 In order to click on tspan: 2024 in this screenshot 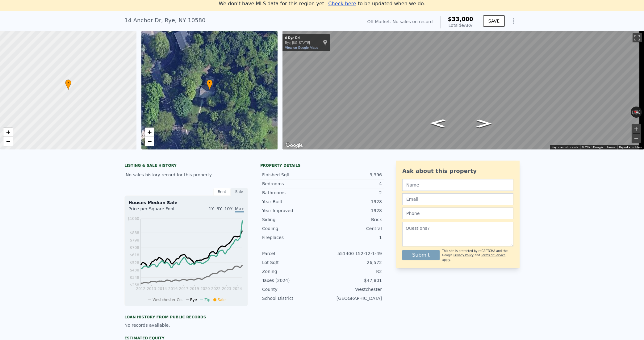, I will do `click(237, 289)`.